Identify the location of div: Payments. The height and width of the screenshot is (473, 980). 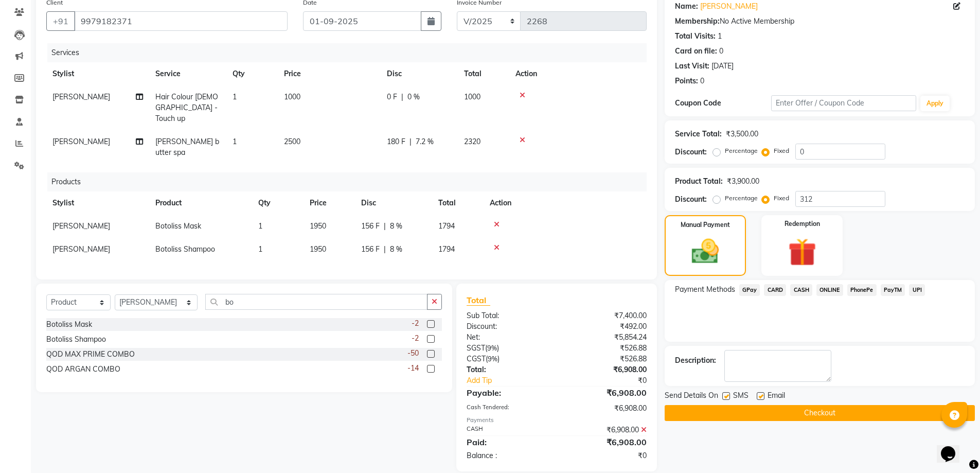
(556, 420).